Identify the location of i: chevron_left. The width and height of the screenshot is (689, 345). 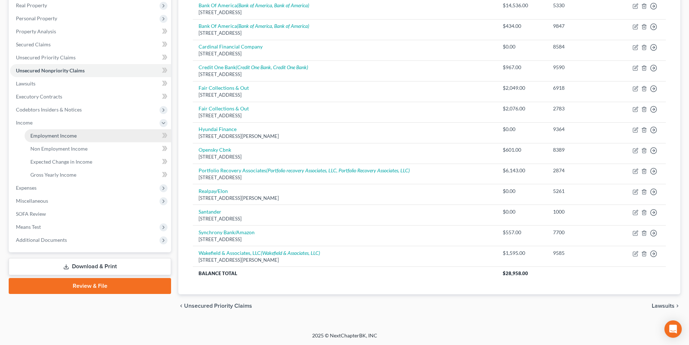
(181, 306).